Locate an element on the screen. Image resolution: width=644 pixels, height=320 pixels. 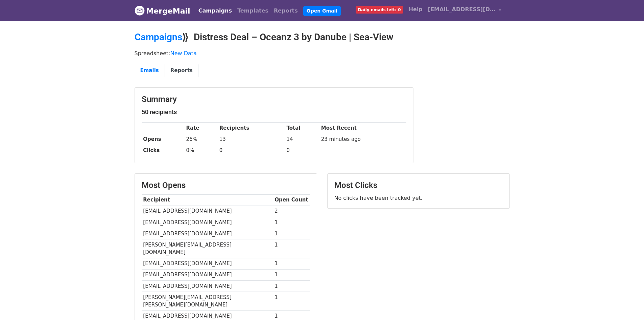
a: Help is located at coordinates (416, 9).